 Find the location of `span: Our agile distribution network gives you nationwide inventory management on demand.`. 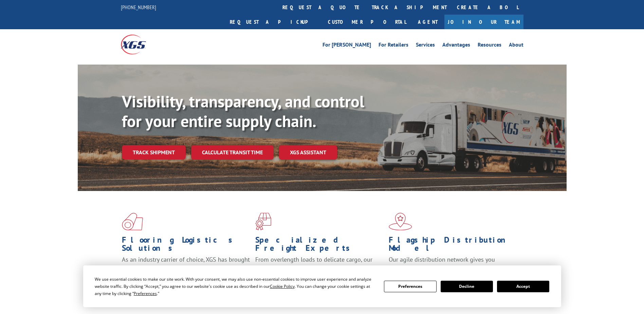

span: Our agile distribution network gives you nationwide inventory management on demand. is located at coordinates (451, 263).